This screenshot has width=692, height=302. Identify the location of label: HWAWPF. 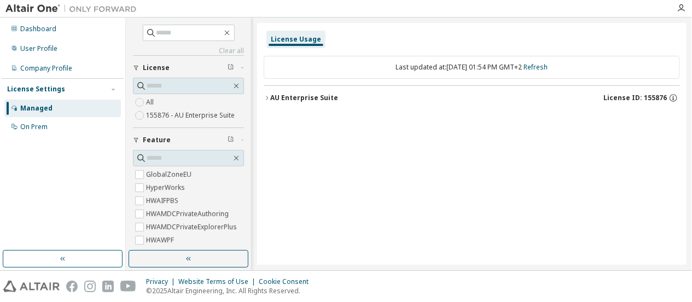
(161, 240).